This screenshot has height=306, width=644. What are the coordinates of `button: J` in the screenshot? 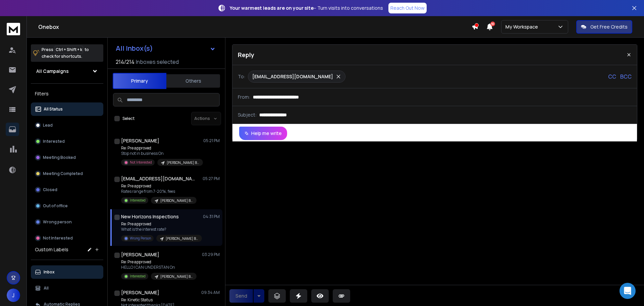 It's located at (14, 295).